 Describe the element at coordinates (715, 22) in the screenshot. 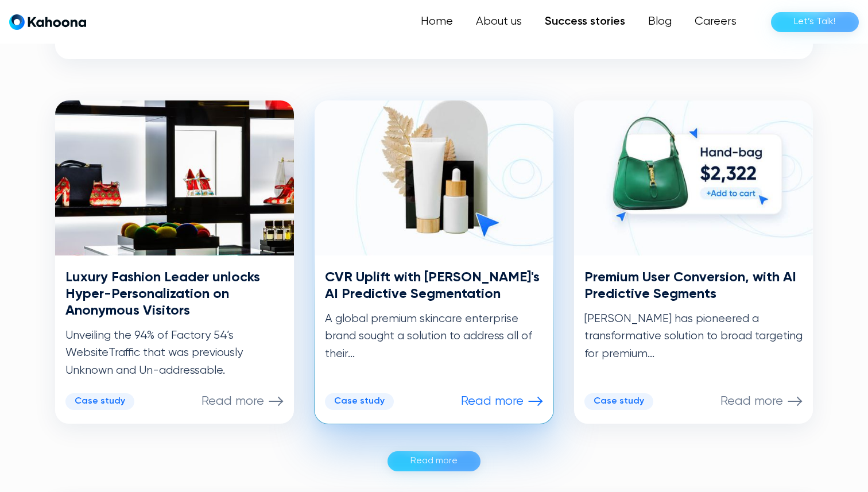

I see `a: Careers` at that location.